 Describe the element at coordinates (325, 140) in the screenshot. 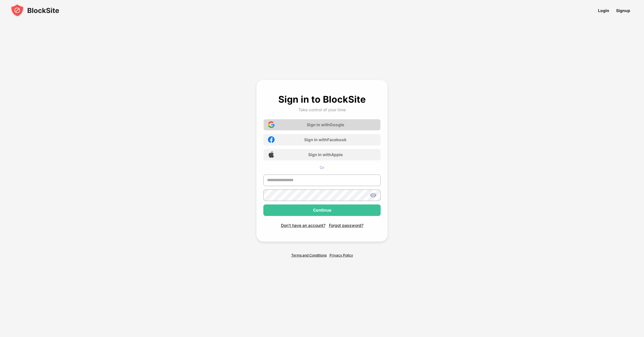

I see `div: Sign in with Facebook` at that location.